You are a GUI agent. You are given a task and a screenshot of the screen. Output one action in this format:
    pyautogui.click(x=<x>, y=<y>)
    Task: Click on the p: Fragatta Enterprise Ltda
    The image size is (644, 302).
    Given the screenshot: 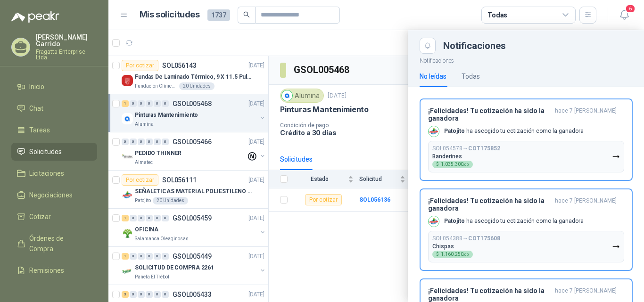 What is the action you would take?
    pyautogui.click(x=66, y=54)
    